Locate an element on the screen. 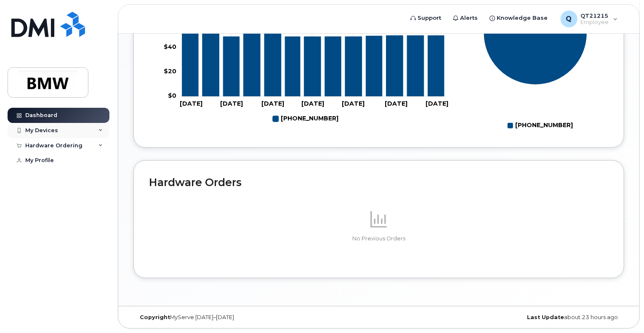 The height and width of the screenshot is (333, 644). strong: Last Update is located at coordinates (546, 317).